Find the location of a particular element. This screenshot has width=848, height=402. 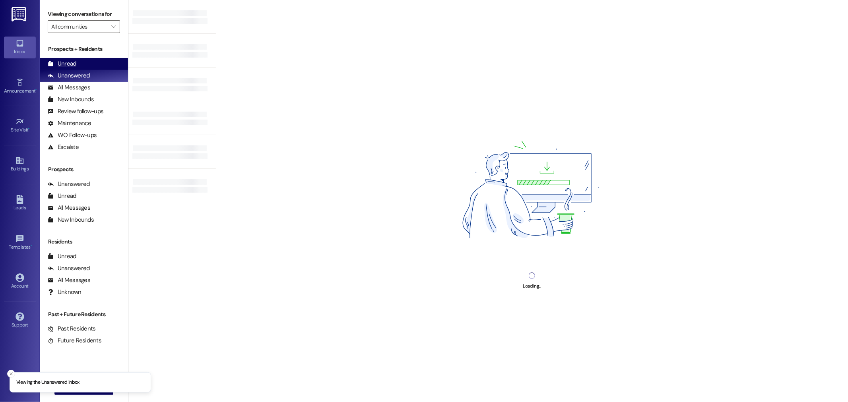

div: Residents is located at coordinates (84, 242).